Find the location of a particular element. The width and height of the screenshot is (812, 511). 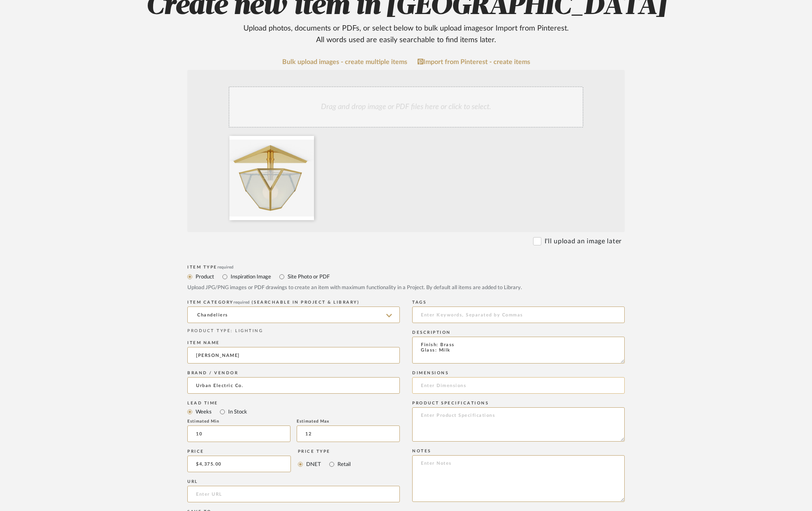

div: PRODUCT TYPE is located at coordinates (294, 331).